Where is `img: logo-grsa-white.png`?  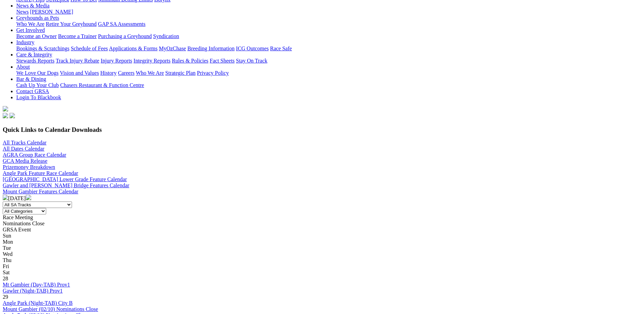
img: logo-grsa-white.png is located at coordinates (5, 108).